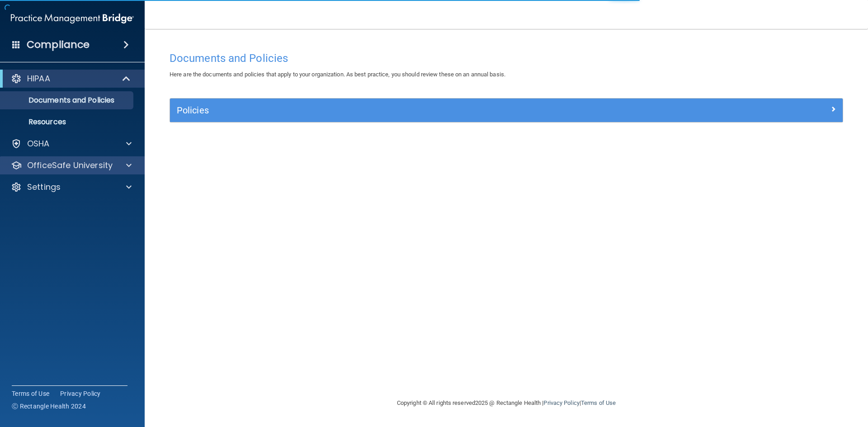  I want to click on a: OSHA, so click(71, 144).